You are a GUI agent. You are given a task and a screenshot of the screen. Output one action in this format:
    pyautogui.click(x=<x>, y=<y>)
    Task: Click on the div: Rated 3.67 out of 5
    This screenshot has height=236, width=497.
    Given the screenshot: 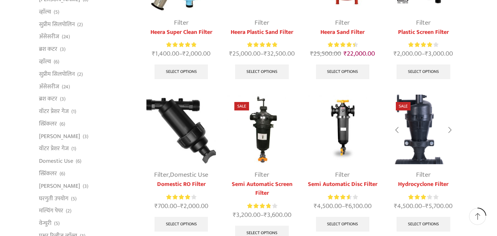 What is the action you would take?
    pyautogui.click(x=342, y=197)
    